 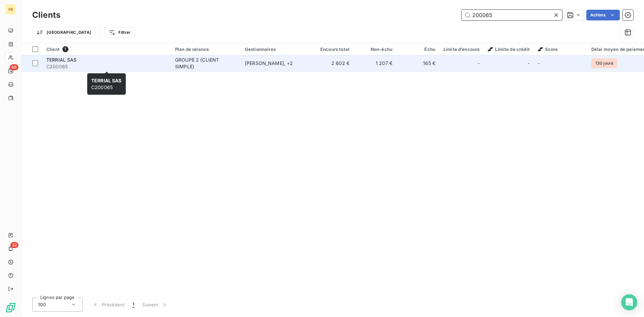 I want to click on span: 100, so click(x=42, y=305).